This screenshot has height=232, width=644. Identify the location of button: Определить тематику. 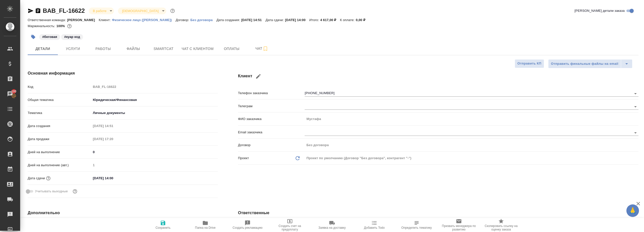
(417, 225).